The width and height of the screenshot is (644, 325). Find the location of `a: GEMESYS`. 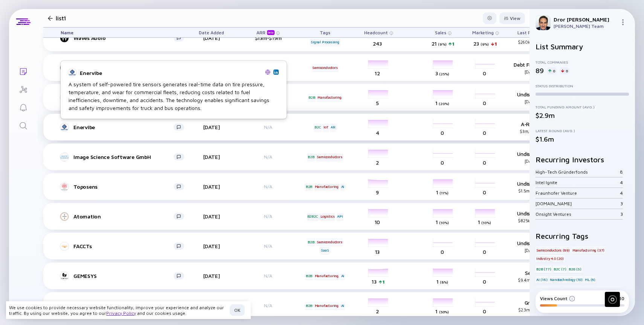

a: GEMESYS is located at coordinates (125, 276).